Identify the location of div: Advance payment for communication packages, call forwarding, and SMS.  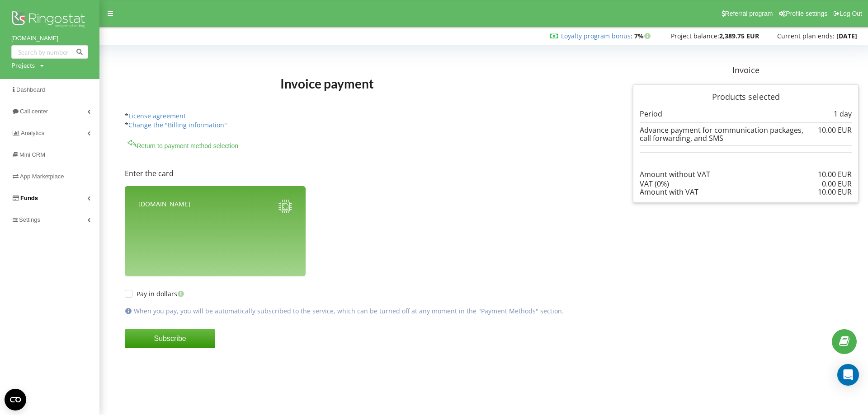
(746, 134).